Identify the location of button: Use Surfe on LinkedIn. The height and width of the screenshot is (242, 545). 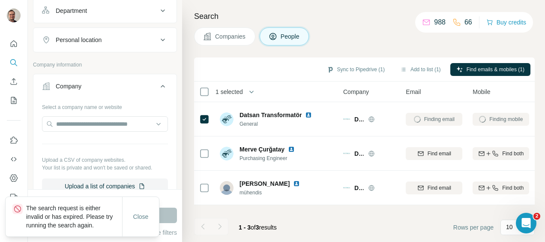
(14, 140).